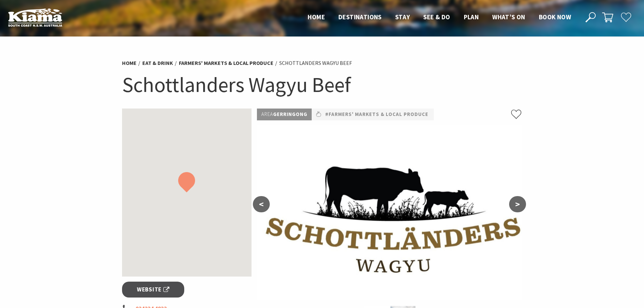 The width and height of the screenshot is (644, 308). Describe the element at coordinates (439, 17) in the screenshot. I see `nav: Main Menu` at that location.